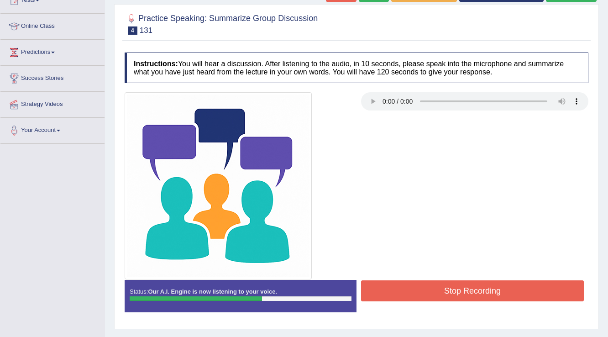 Image resolution: width=608 pixels, height=337 pixels. Describe the element at coordinates (472, 291) in the screenshot. I see `button: Stop Recording` at that location.